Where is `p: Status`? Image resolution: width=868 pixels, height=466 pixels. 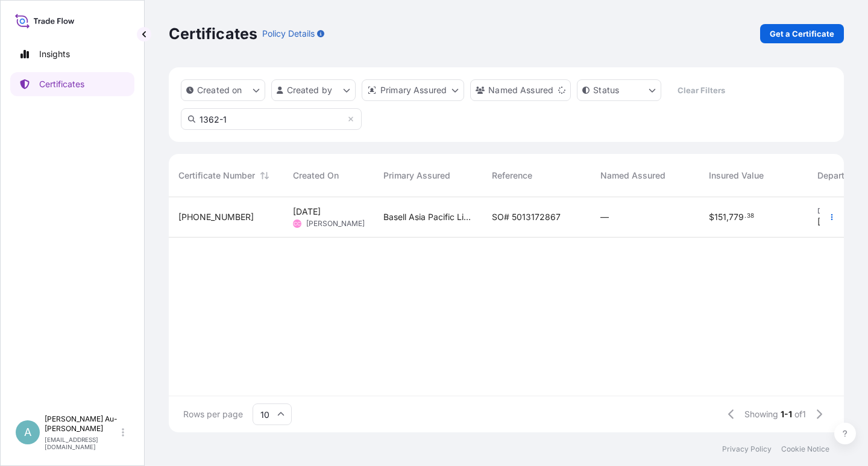 p: Status is located at coordinates (605, 90).